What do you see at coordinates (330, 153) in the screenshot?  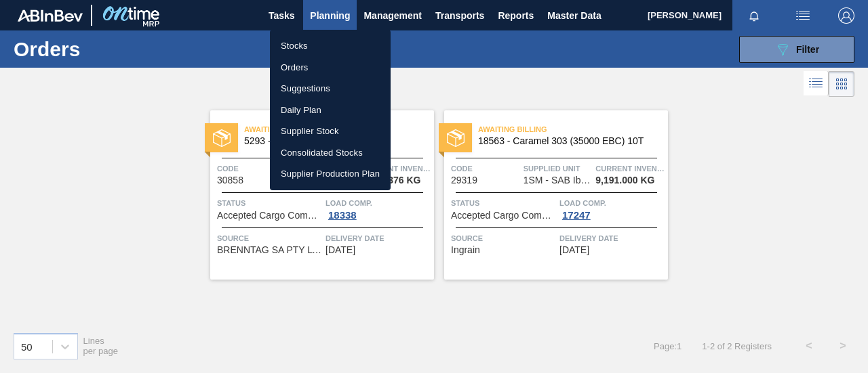 I see `a: Consolidated Stocks` at bounding box center [330, 153].